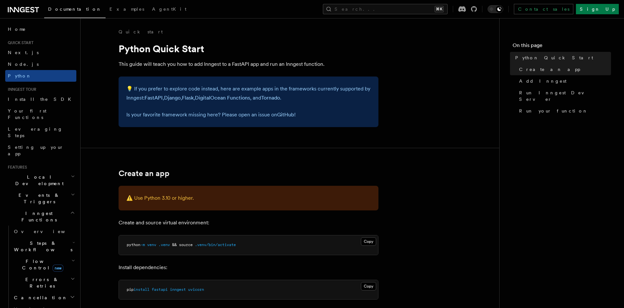 This screenshot has width=624, height=308. Describe the element at coordinates (270, 98) in the screenshot. I see `a: Tornado` at that location.